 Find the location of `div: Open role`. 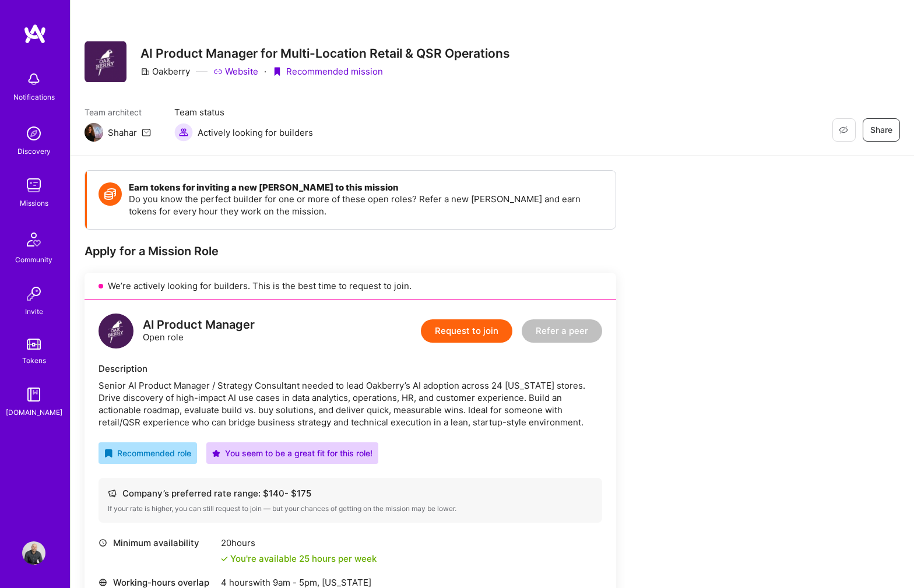

div: Open role is located at coordinates (199, 331).